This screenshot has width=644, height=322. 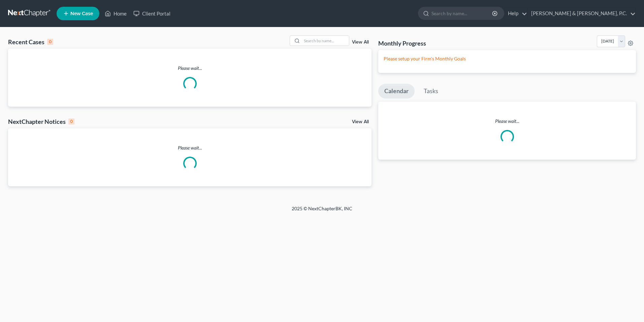 I want to click on span: New Case, so click(x=82, y=14).